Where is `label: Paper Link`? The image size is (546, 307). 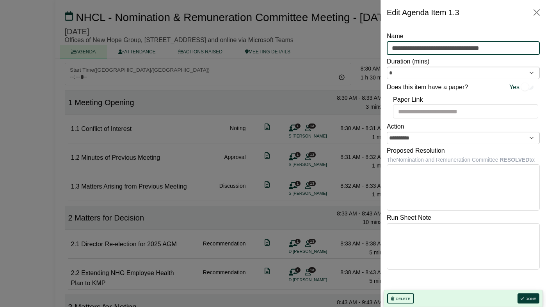 label: Paper Link is located at coordinates (408, 100).